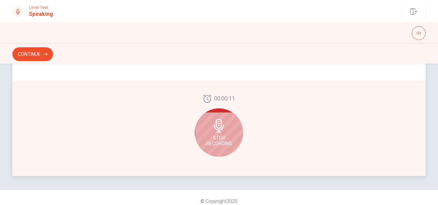 This screenshot has height=205, width=438. What do you see at coordinates (225, 99) in the screenshot?
I see `span: 00:00:11` at bounding box center [225, 99].